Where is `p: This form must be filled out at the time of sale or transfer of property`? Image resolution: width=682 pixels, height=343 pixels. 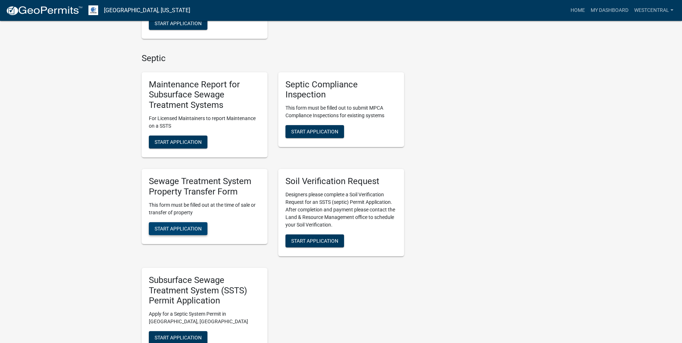
p: This form must be filled out at the time of sale or transfer of property is located at coordinates (204, 209).